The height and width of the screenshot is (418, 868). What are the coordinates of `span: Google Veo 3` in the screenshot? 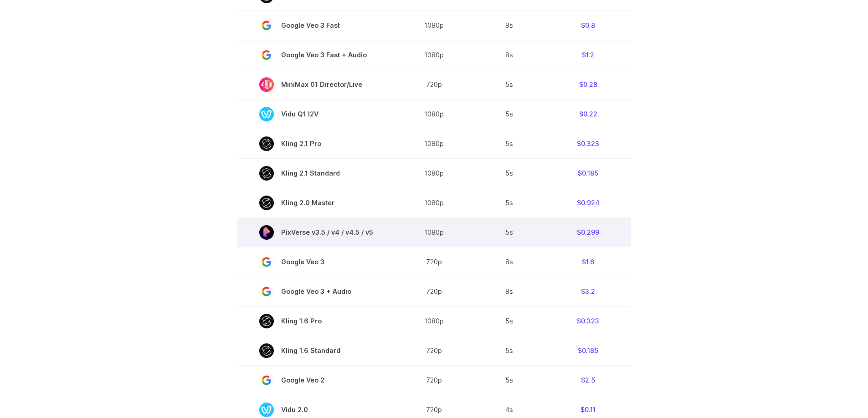 It's located at (316, 262).